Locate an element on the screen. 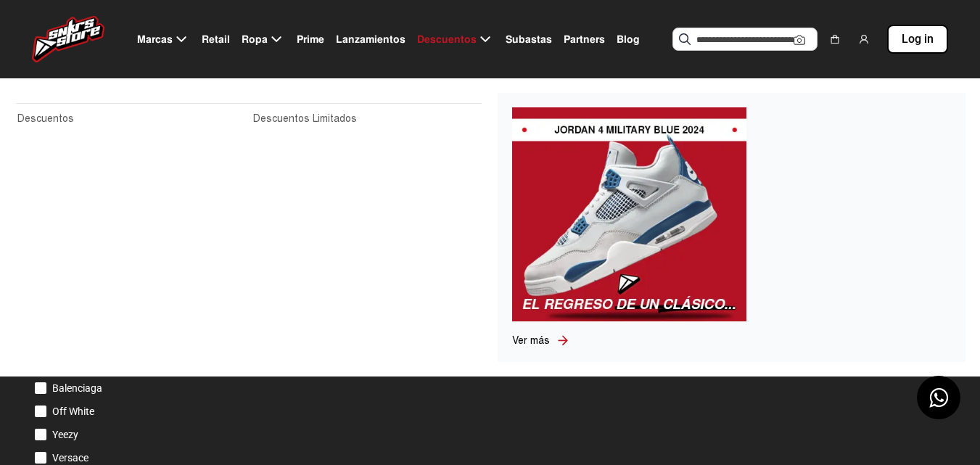  a: Descuentos is located at coordinates (130, 119).